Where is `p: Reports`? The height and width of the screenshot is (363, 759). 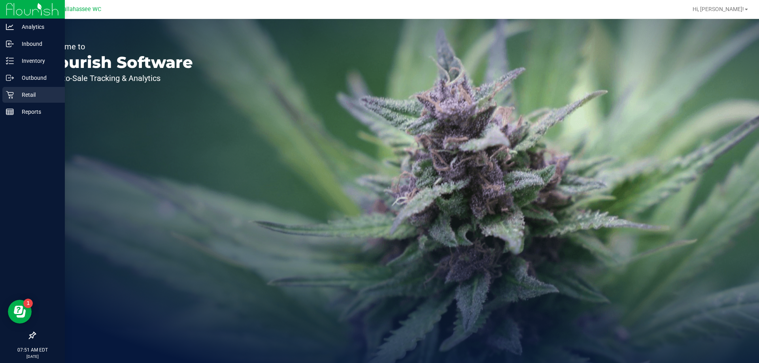
p: Reports is located at coordinates (38, 112).